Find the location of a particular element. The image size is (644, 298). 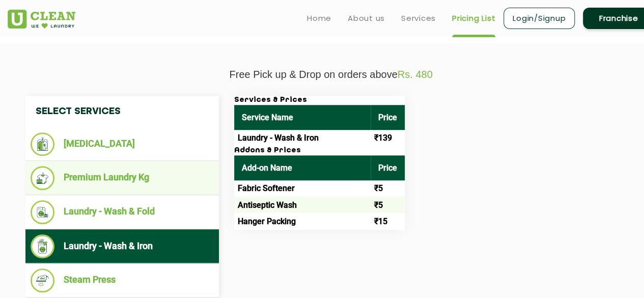

li: Steam Press is located at coordinates (122, 280).